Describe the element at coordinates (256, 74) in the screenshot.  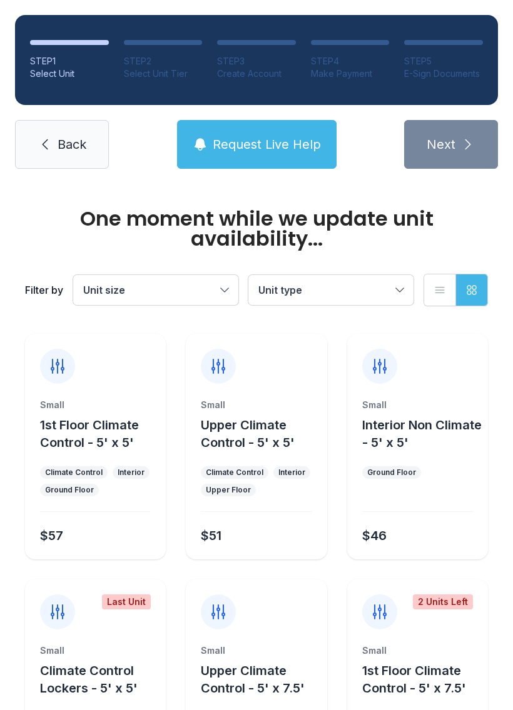
I see `div: Create Account` at that location.